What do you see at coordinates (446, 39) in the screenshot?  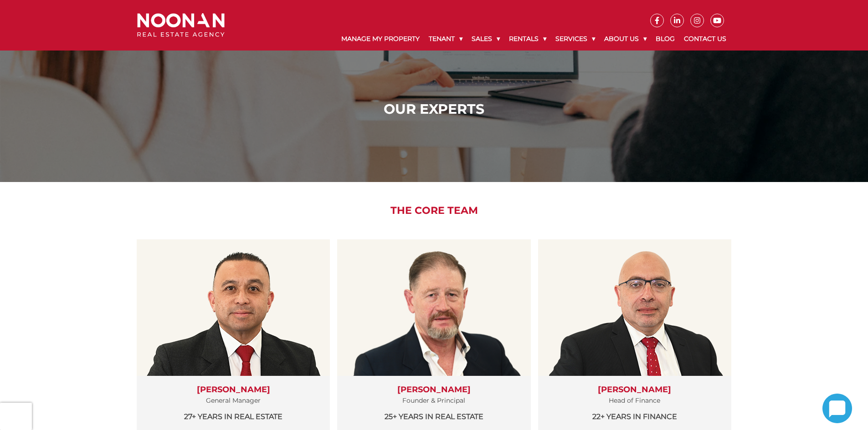 I see `a: Tenant` at bounding box center [446, 39].